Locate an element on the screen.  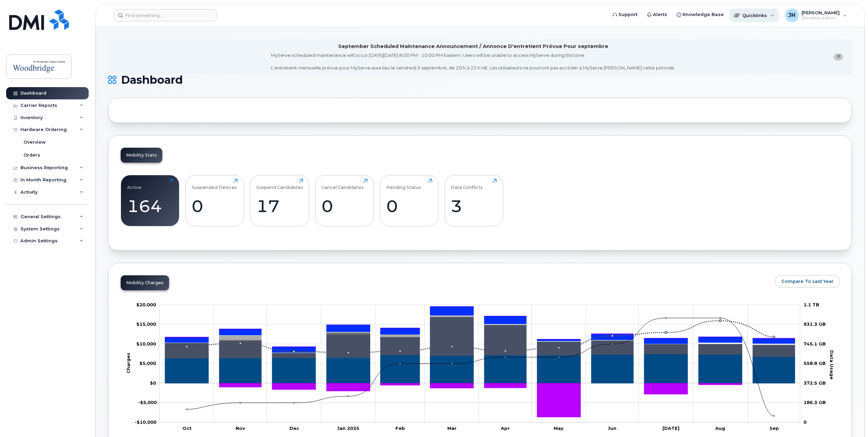
tspan: 931.3 GB is located at coordinates (815, 325).